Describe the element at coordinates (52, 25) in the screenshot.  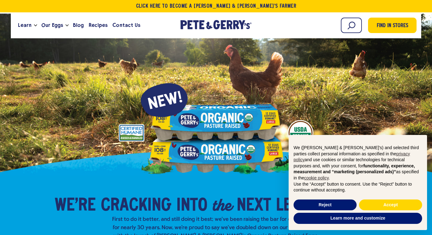
I see `span: Our Eggs` at that location.